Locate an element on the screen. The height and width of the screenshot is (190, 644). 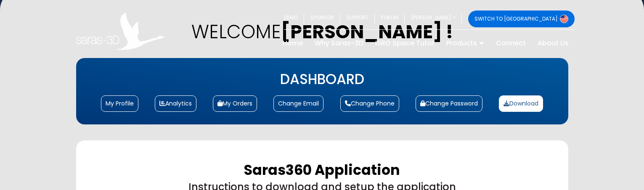
img: Saras 3D is located at coordinates (121, 31).